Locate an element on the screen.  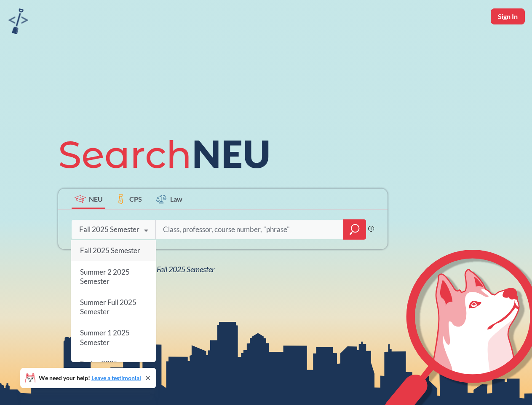
a: Leave a testimonial is located at coordinates (116, 377).